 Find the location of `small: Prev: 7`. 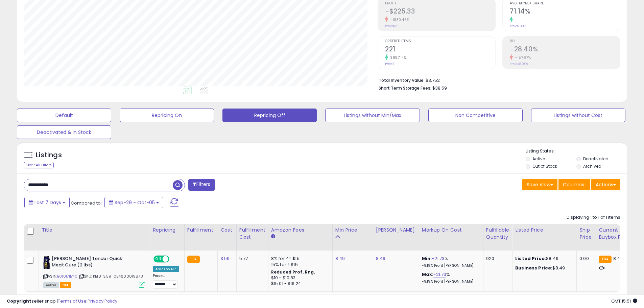

small: Prev: 7 is located at coordinates (389, 64).